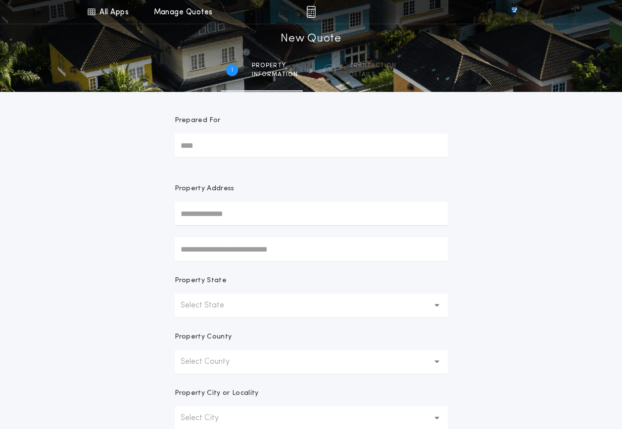 The height and width of the screenshot is (429, 622). I want to click on p: Property State, so click(200, 281).